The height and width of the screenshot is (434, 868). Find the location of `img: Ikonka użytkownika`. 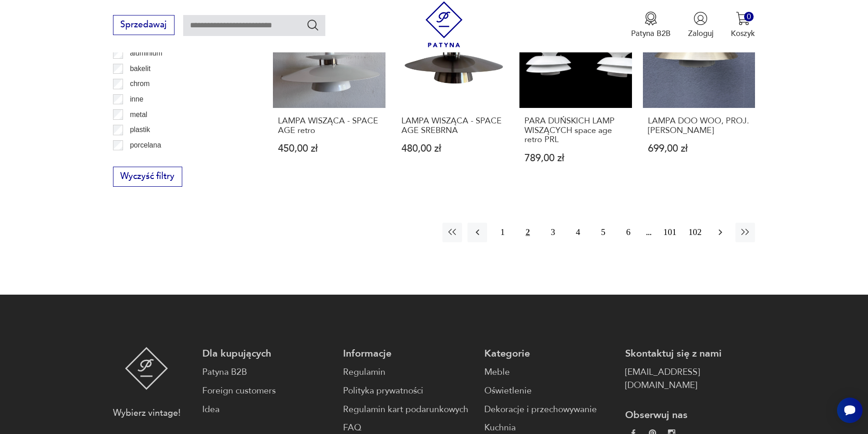

img: Ikonka użytkownika is located at coordinates (701, 18).